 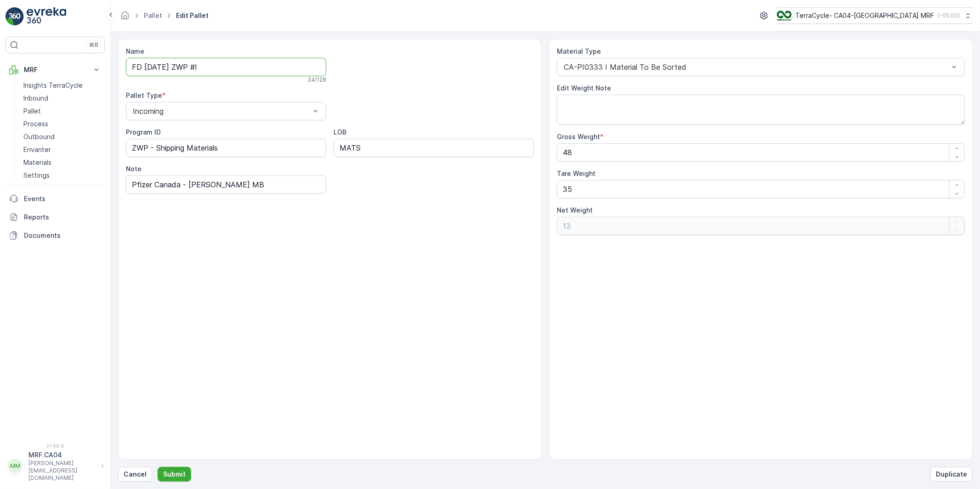 What do you see at coordinates (55, 70) in the screenshot?
I see `button: MRF` at bounding box center [55, 70].